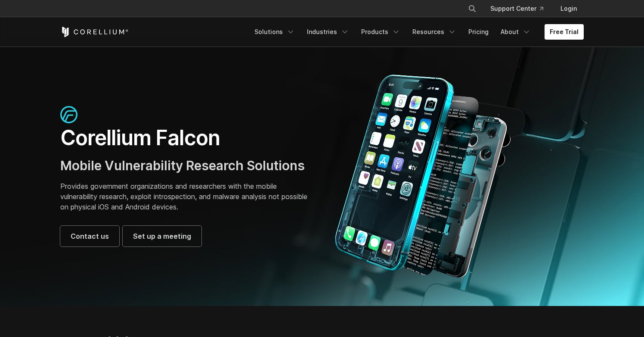 The width and height of the screenshot is (644, 337). I want to click on p: Provides government organizations and researchers with the mobile vulnerability research, exploit..., so click(186, 196).